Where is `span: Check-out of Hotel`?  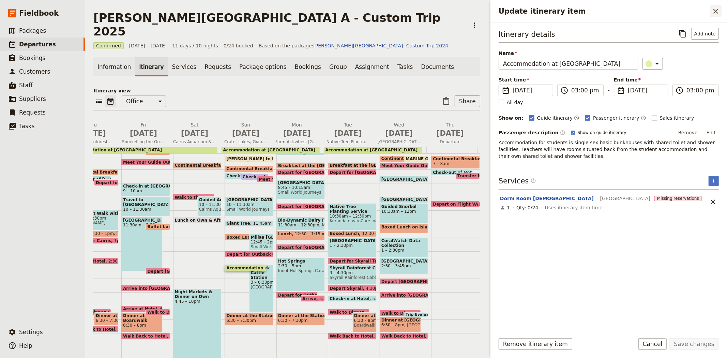
span: Check-out of Hotel is located at coordinates (456, 172).